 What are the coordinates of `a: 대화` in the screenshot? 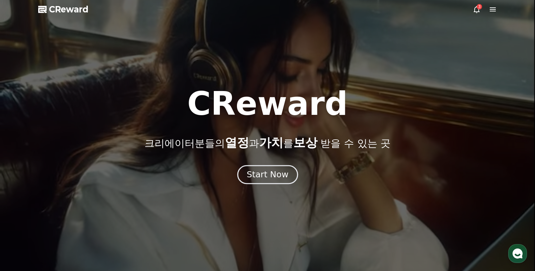 It's located at (65, 221).